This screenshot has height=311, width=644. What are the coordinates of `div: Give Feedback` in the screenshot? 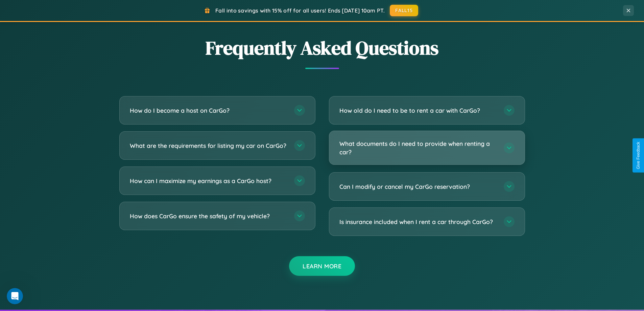 It's located at (638, 155).